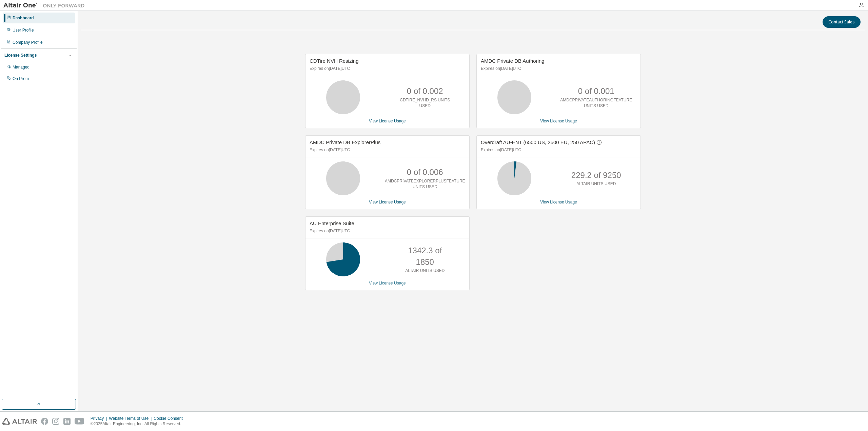 The image size is (868, 431). Describe the element at coordinates (138, 424) in the screenshot. I see `p: © 2025 Altair Engineering, Inc. All Rights Reserved.` at that location.